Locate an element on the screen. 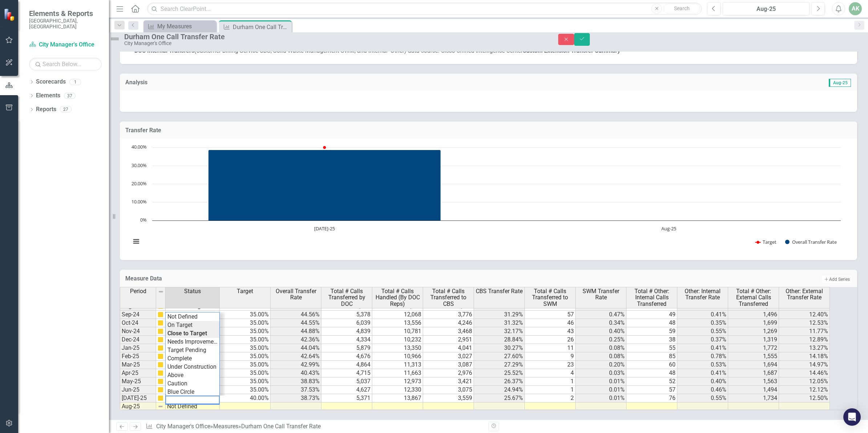 The image size is (868, 433). td: Needs Improvement is located at coordinates (193, 342).